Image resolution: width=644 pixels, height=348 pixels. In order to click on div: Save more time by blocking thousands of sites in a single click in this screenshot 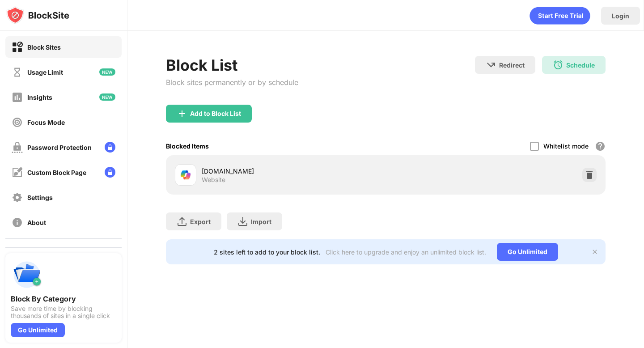, I will do `click(64, 312)`.